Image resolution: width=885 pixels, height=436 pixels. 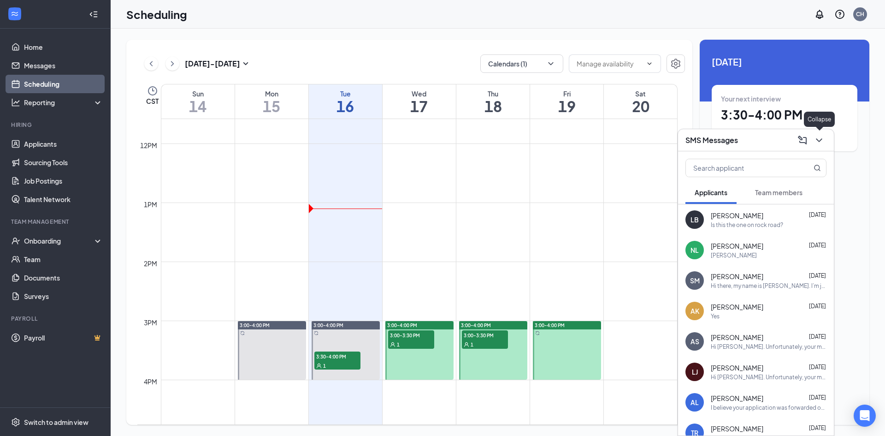 What do you see at coordinates (150, 263) in the screenshot?
I see `div: 2pm` at bounding box center [150, 263].